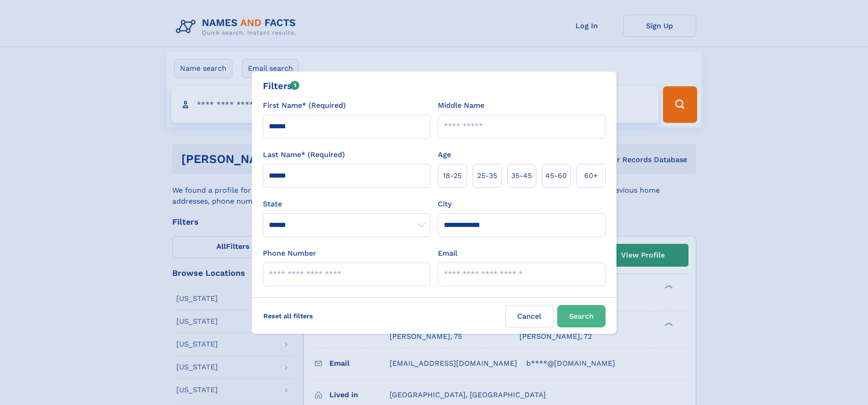 The image size is (868, 405). What do you see at coordinates (445, 204) in the screenshot?
I see `label: City` at bounding box center [445, 204].